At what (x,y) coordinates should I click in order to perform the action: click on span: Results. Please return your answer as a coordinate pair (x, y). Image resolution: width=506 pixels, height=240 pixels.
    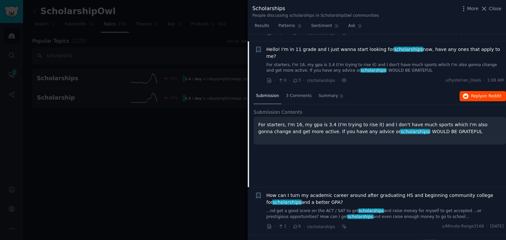
    Looking at the image, I should click on (262, 26).